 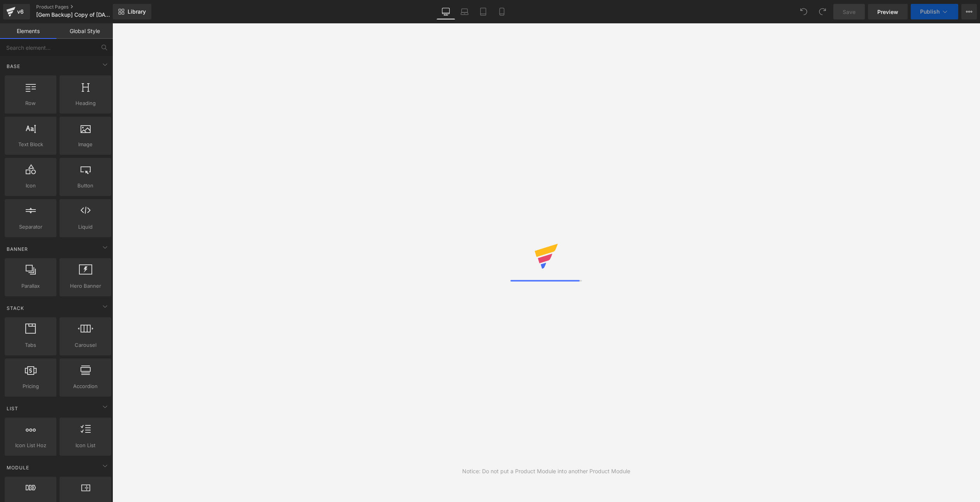 What do you see at coordinates (547, 472) in the screenshot?
I see `div: Notice: Do not put a Product Module into another Product Module` at bounding box center [547, 472].